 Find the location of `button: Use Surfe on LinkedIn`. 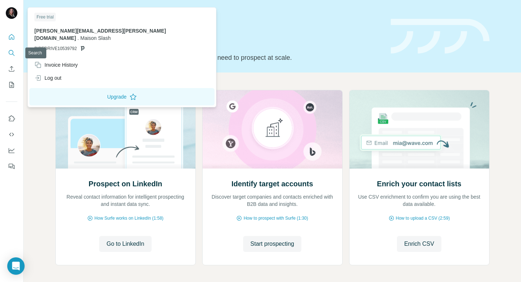

button: Use Surfe on LinkedIn is located at coordinates (12, 118).